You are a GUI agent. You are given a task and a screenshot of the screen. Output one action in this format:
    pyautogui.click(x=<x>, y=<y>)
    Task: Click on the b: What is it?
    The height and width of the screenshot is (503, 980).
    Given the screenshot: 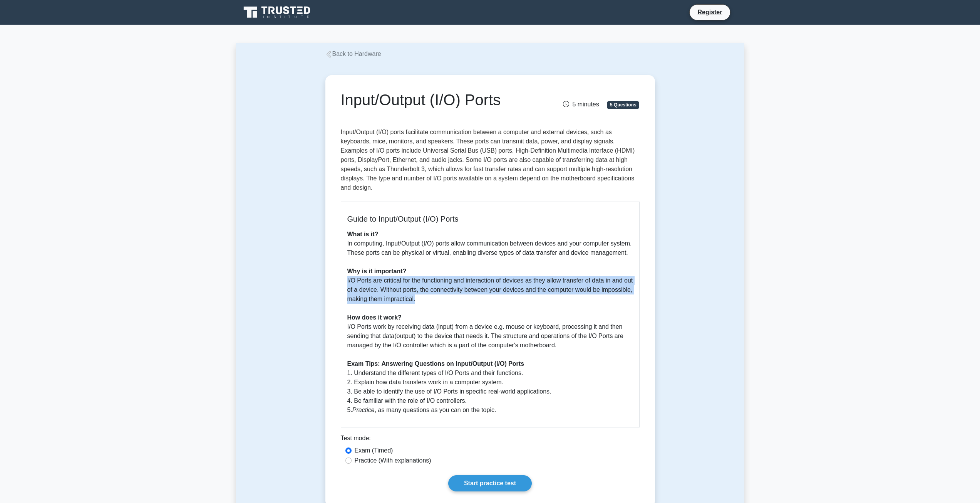 What is the action you would take?
    pyautogui.click(x=363, y=234)
    